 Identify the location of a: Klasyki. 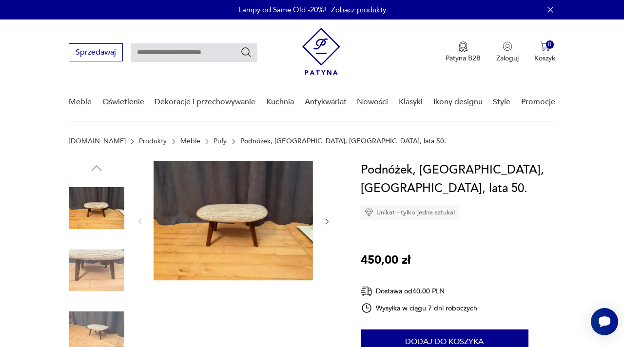
(410, 102).